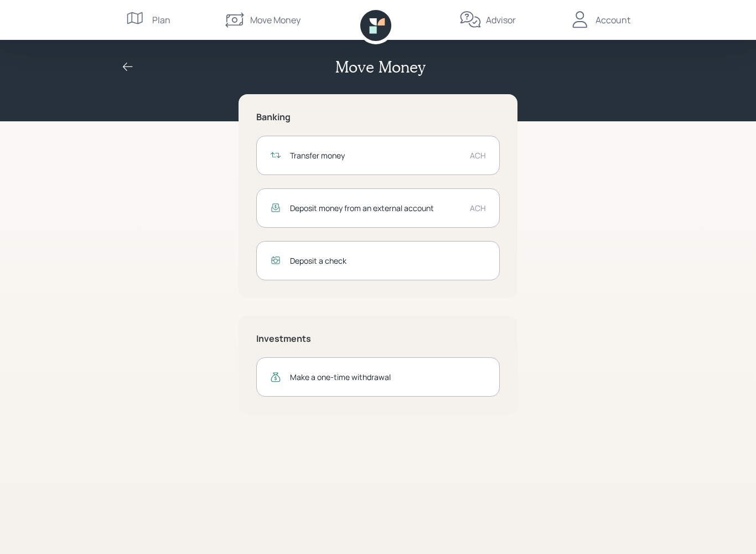 This screenshot has width=756, height=554. What do you see at coordinates (378, 117) in the screenshot?
I see `h5: Banking` at bounding box center [378, 117].